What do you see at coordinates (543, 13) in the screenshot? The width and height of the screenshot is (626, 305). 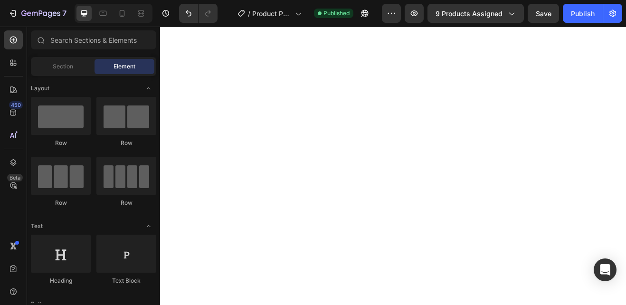 I see `button: Save` at bounding box center [543, 13].